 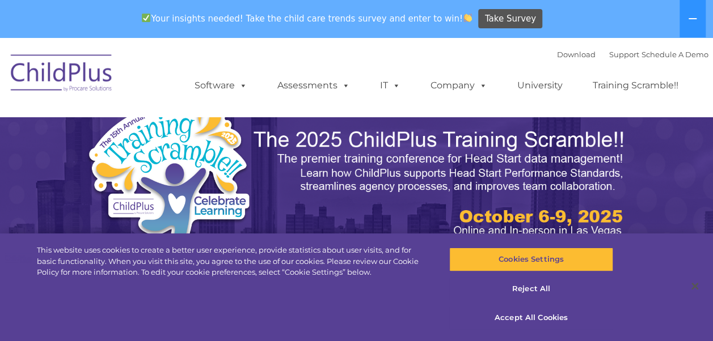 I want to click on a: Support, so click(x=624, y=54).